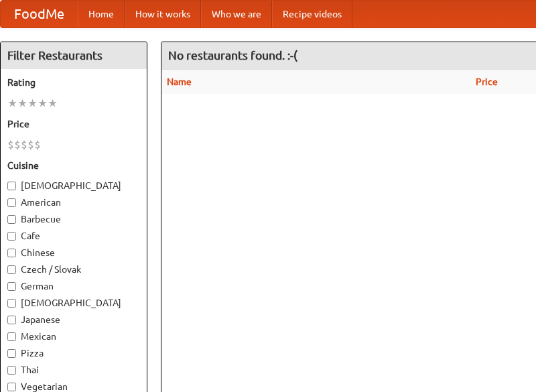  Describe the element at coordinates (74, 166) in the screenshot. I see `h5: Cuisine` at that location.